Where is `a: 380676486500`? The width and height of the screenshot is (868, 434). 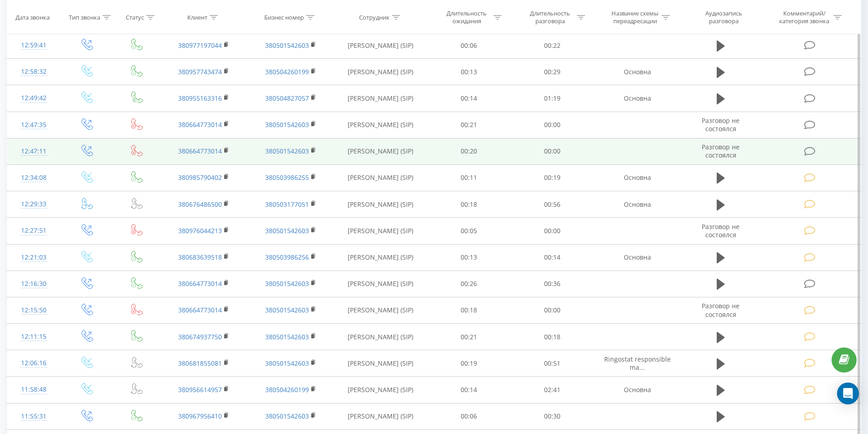 a: 380676486500 is located at coordinates (200, 204).